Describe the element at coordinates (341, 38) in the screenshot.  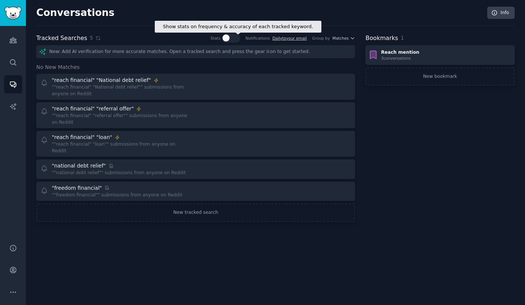
I see `span: Matches` at that location.